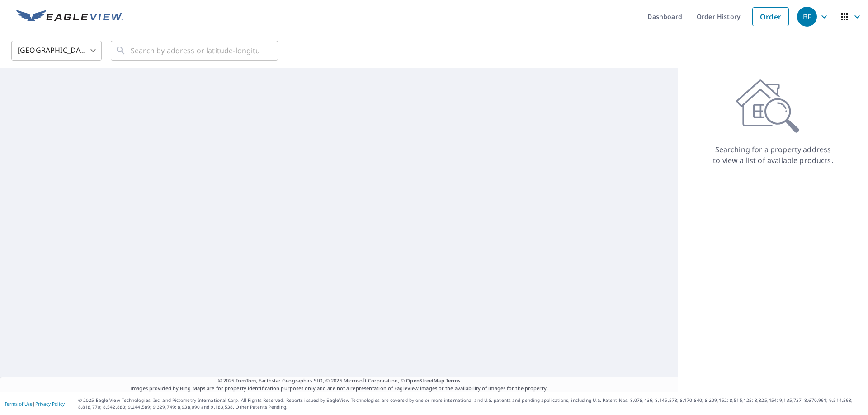 This screenshot has width=868, height=415. Describe the element at coordinates (195, 51) in the screenshot. I see `input: Search by address or latitude-longitude` at that location.